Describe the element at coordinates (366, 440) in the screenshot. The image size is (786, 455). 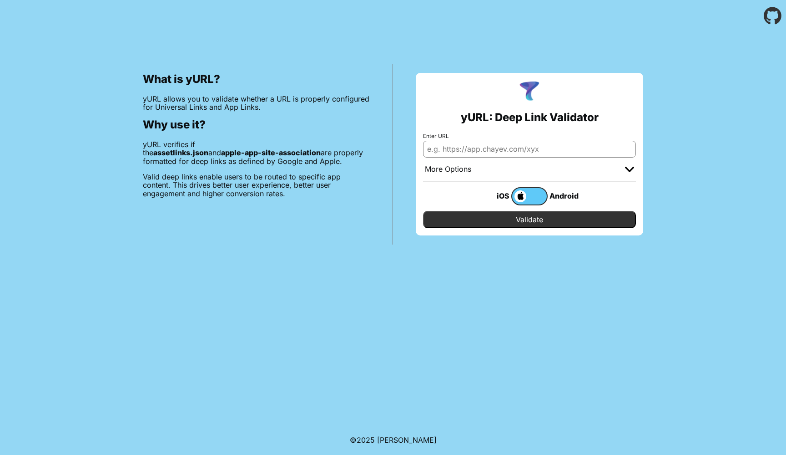
I see `span: 2025` at that location.